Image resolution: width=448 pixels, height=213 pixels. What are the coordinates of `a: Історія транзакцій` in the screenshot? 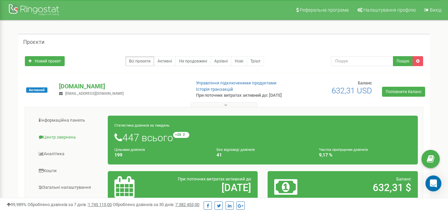 It's located at (215, 89).